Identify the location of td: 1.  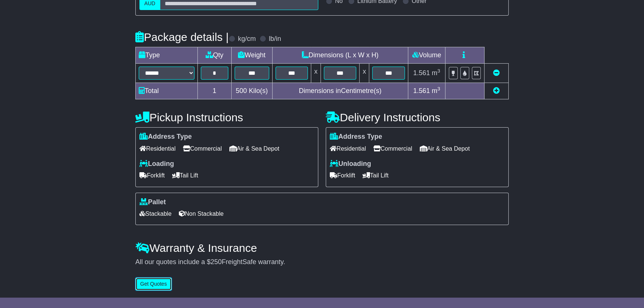
(214, 91).